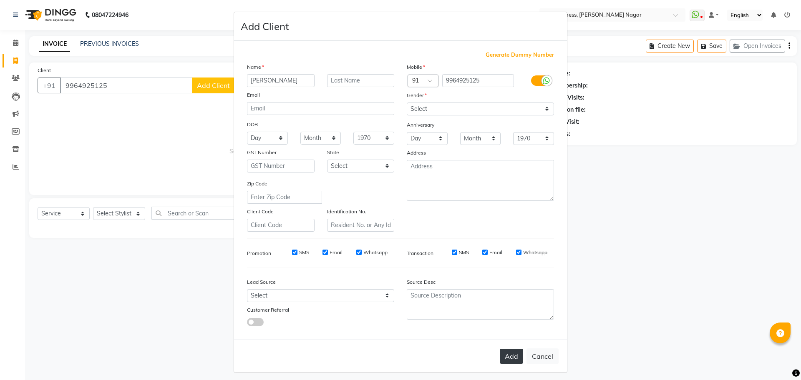  Describe the element at coordinates (361, 81) in the screenshot. I see `input: Last Name` at that location.